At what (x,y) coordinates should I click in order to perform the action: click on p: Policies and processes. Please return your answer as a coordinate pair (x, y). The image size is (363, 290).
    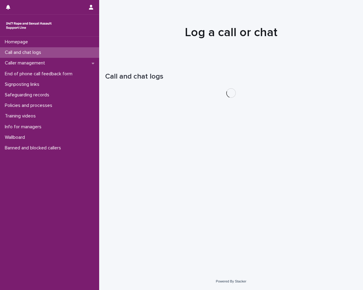
    Looking at the image, I should click on (30, 105).